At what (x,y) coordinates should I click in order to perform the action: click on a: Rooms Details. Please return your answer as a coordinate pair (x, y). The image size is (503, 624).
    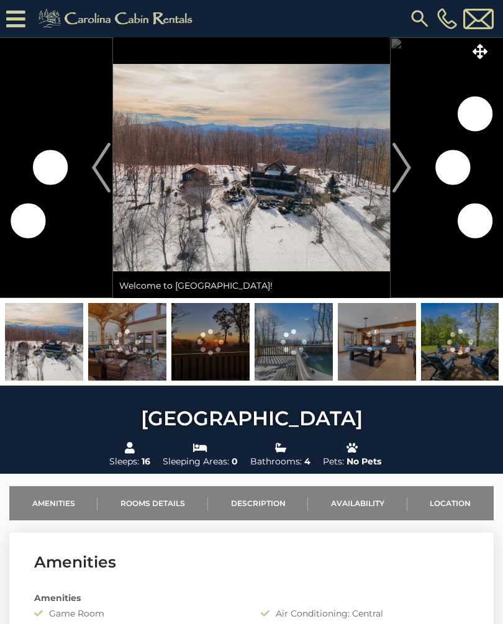
    Looking at the image, I should click on (152, 503).